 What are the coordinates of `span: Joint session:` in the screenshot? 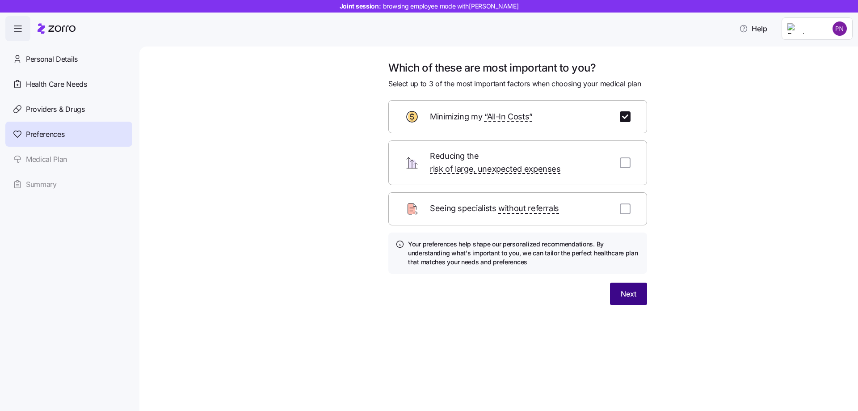 It's located at (429, 6).